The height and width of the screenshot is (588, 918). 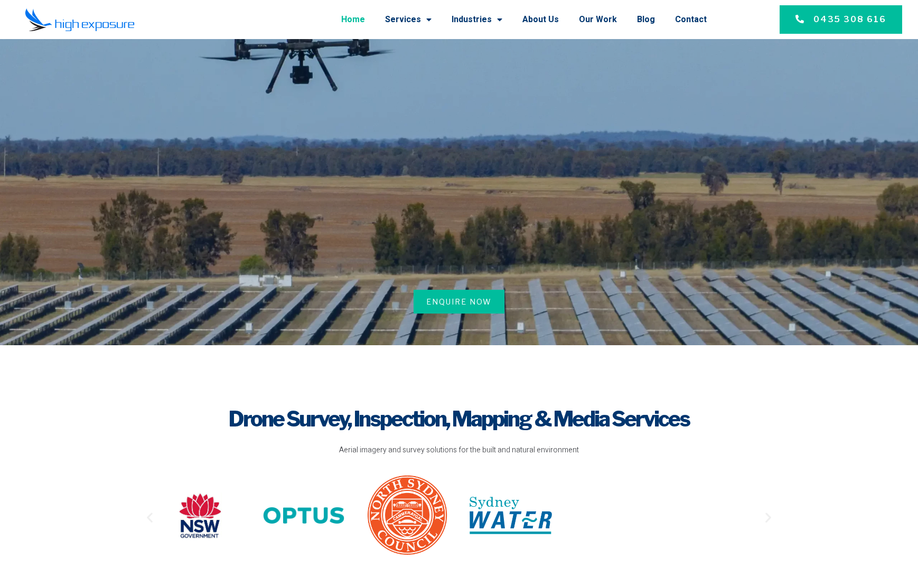 What do you see at coordinates (691, 20) in the screenshot?
I see `a: Contact` at bounding box center [691, 20].